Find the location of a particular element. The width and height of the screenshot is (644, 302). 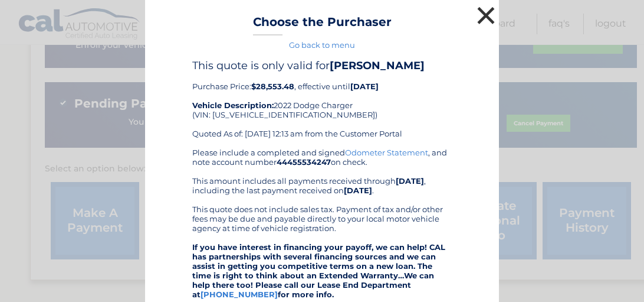

a: Go back to menu is located at coordinates (322, 45).